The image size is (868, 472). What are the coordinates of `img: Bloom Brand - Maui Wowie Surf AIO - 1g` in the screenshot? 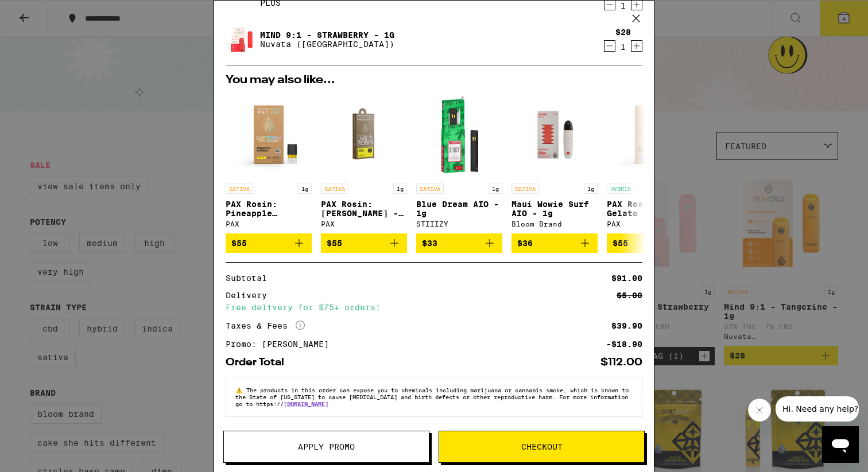 It's located at (555, 135).